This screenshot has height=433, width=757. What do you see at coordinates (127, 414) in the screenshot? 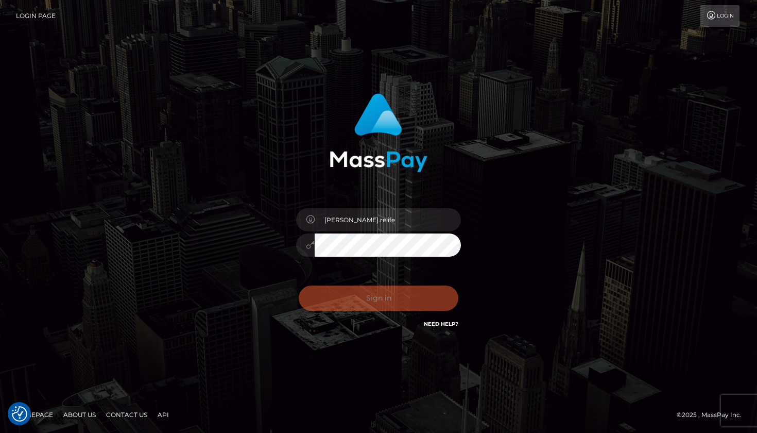
I see `a: Contact Us` at bounding box center [127, 414].